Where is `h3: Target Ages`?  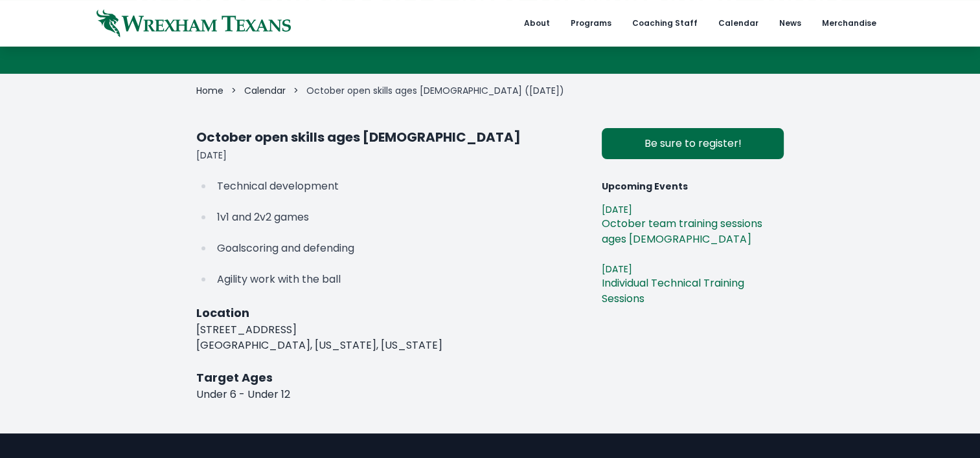
h3: Target Ages is located at coordinates (388, 378).